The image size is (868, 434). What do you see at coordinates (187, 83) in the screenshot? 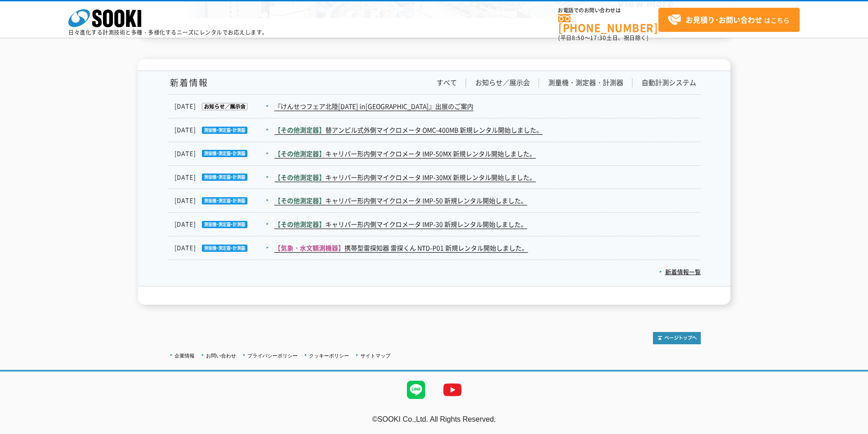
I see `h1: 新着情報` at bounding box center [187, 83].